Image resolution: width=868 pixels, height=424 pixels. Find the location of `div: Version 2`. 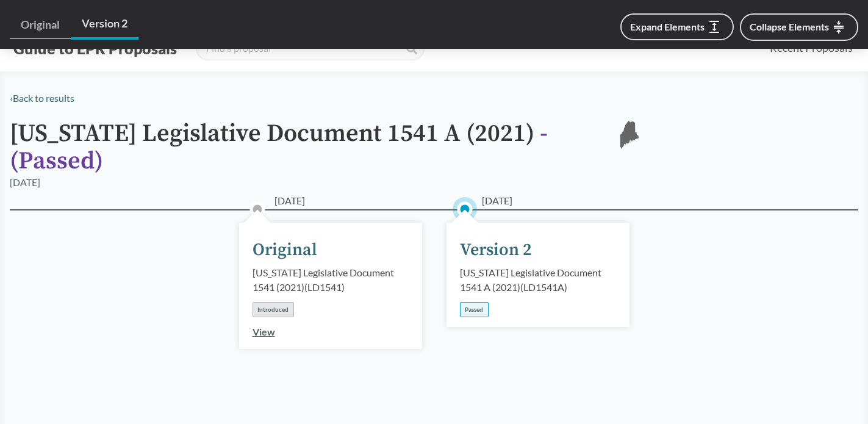

div: Version 2 is located at coordinates (496, 250).